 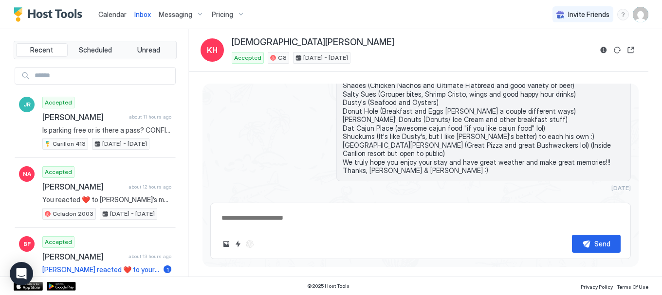 What do you see at coordinates (143, 14) in the screenshot?
I see `span: Inbox` at bounding box center [143, 14].